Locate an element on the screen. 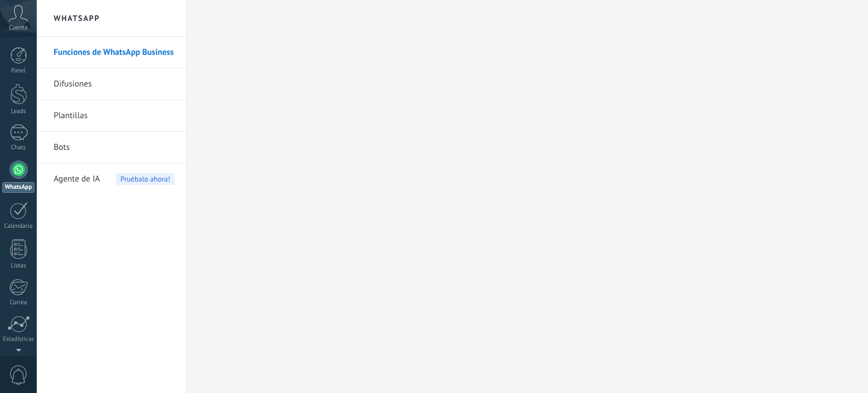 The image size is (868, 393). a: Bots is located at coordinates (114, 147).